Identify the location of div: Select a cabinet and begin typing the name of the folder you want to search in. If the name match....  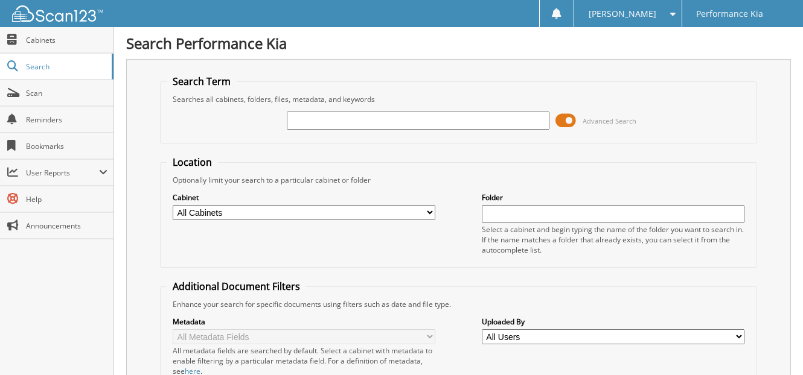
(612, 240).